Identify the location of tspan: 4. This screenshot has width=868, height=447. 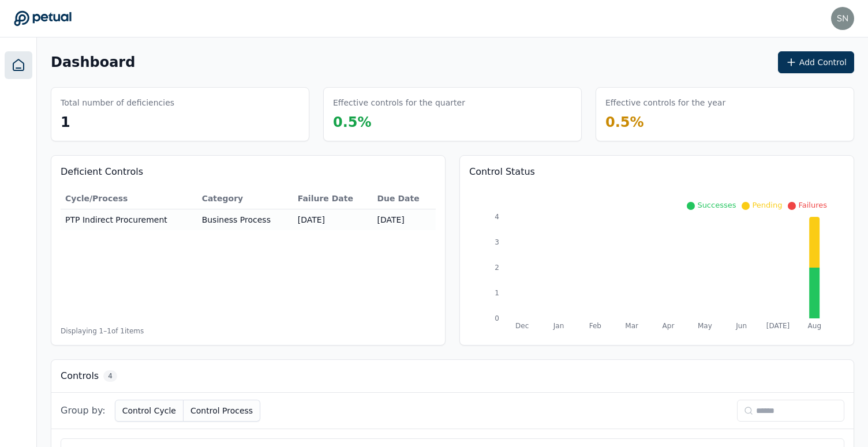
(497, 217).